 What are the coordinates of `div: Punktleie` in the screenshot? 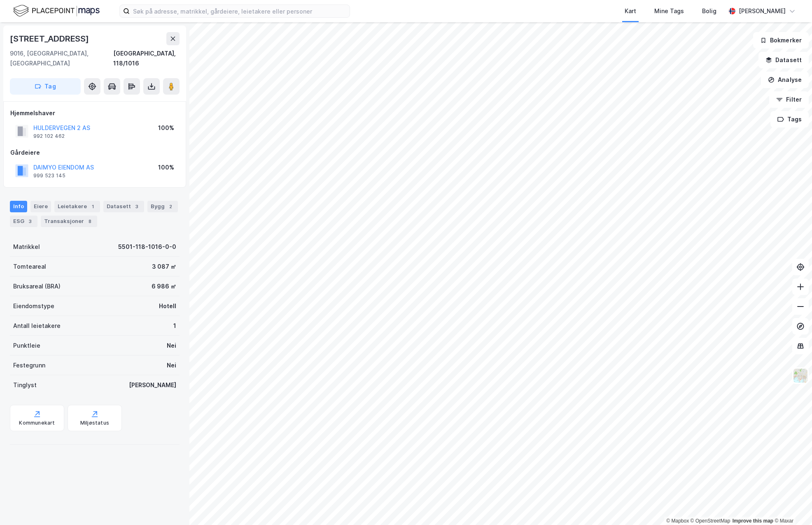 It's located at (27, 346).